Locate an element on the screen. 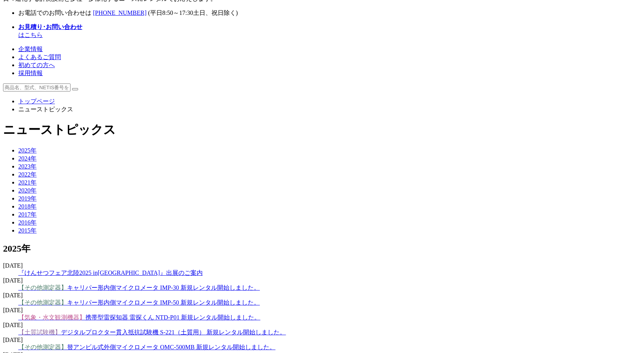  a: 2016年 is located at coordinates (27, 222).